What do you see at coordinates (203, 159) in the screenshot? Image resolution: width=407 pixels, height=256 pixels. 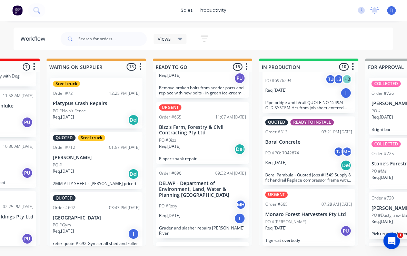 I see `p: Ripper shank repair` at bounding box center [203, 159].